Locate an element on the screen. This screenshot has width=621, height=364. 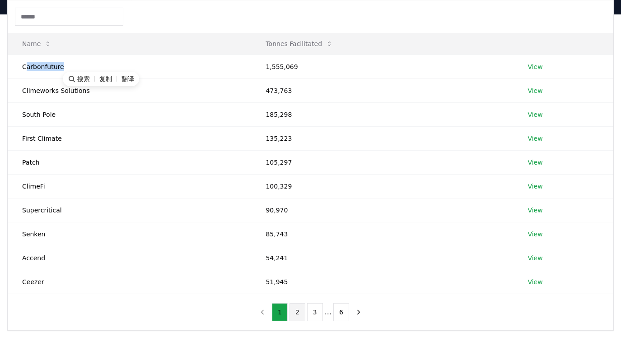
td: 135,223 is located at coordinates (382, 138).